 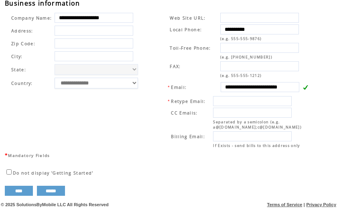 What do you see at coordinates (29, 155) in the screenshot?
I see `span: Mandatory Fields` at bounding box center [29, 155].